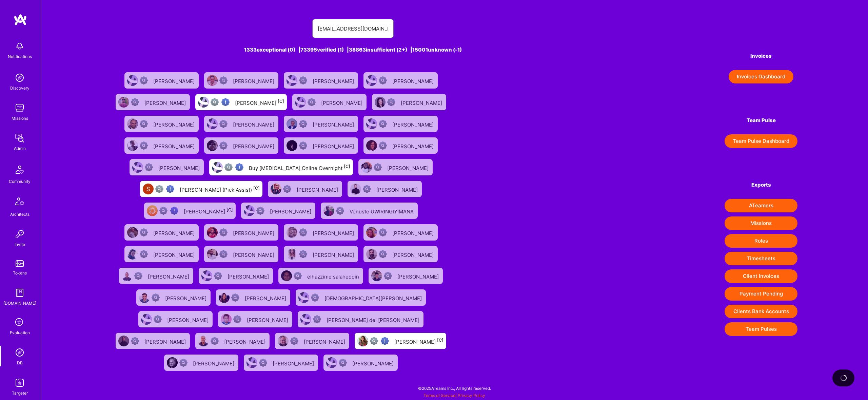  Describe the element at coordinates (761, 185) in the screenshot. I see `h4: Exports` at that location.